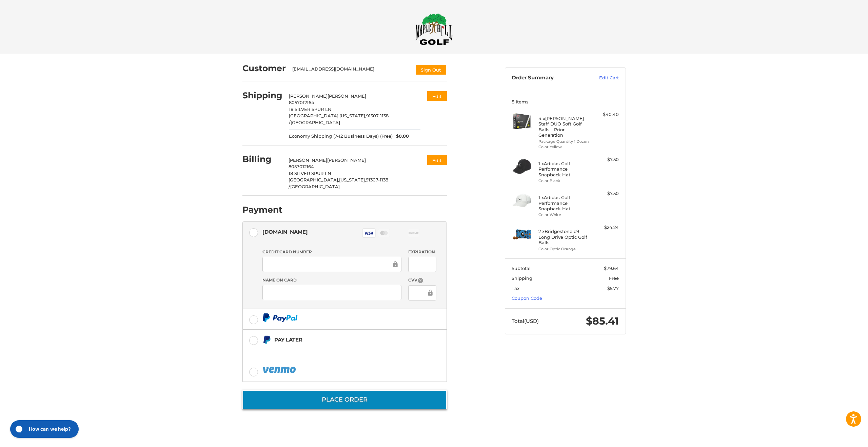  Describe the element at coordinates (339, 339) in the screenshot. I see `div: Pay Later` at that location.